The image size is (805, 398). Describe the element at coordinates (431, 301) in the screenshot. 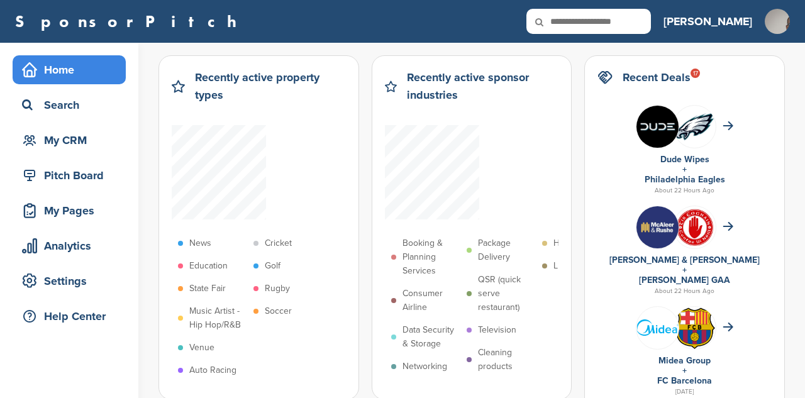

I see `p: Consumer Airline` at that location.